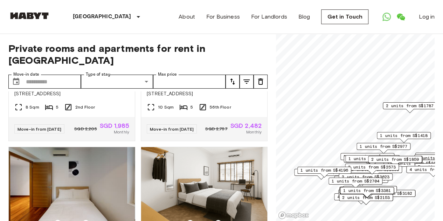 The height and width of the screenshot is (221, 443). Describe the element at coordinates (395, 159) in the screenshot. I see `span: 2 units from S$1859` at that location.